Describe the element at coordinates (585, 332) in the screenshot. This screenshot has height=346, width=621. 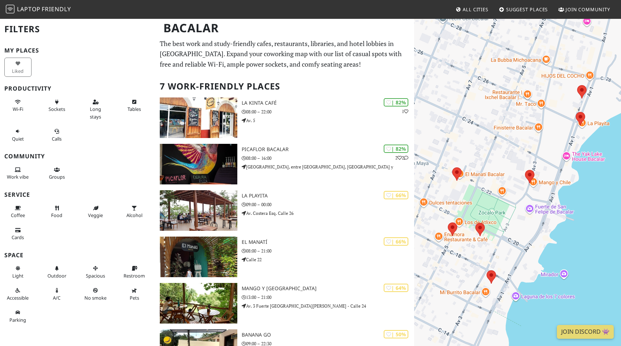
I see `a: Join Discord 👾` at that location.